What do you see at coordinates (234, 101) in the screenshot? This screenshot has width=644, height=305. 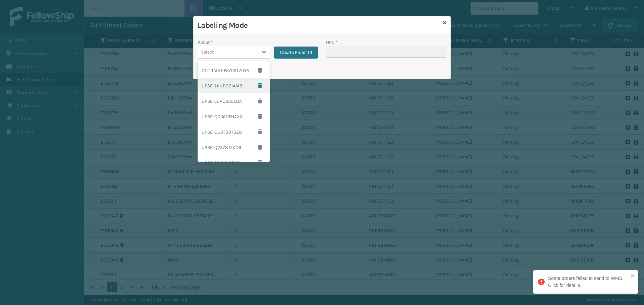 I see `div: UPSE-LUVUS30EOA` at bounding box center [234, 101].